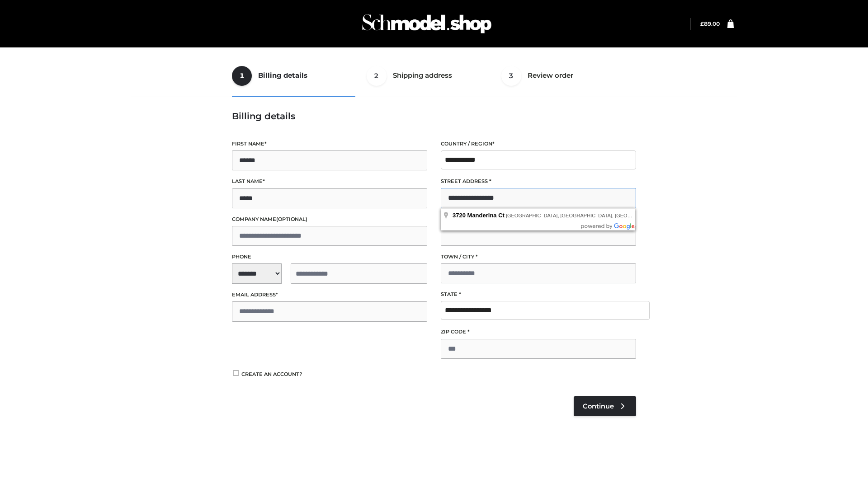  Describe the element at coordinates (330, 219) in the screenshot. I see `label: Company name` at that location.